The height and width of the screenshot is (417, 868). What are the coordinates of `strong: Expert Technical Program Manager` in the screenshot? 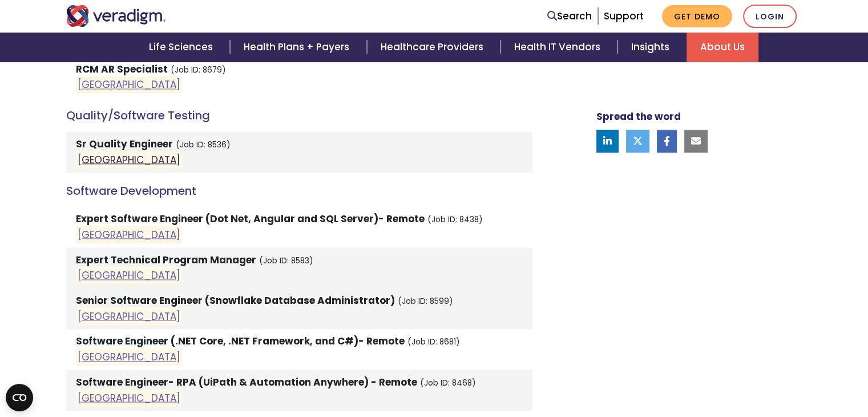 It's located at (166, 260).